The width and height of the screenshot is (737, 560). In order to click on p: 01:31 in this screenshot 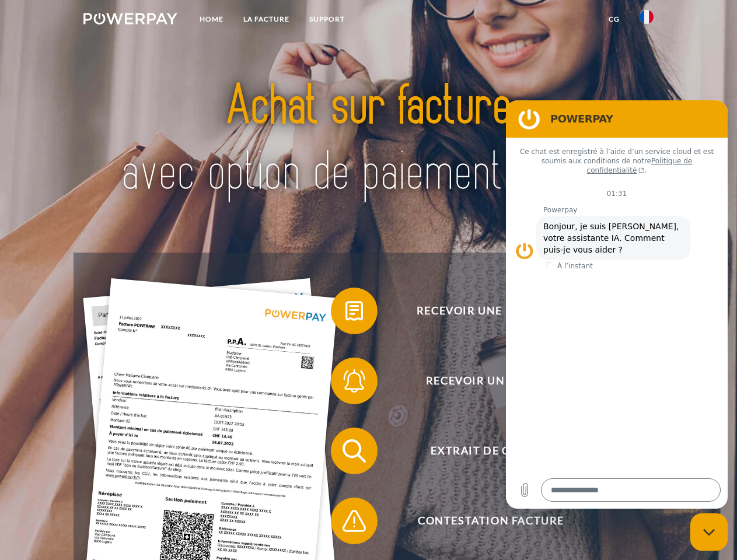, I will do `click(111, 94)`.